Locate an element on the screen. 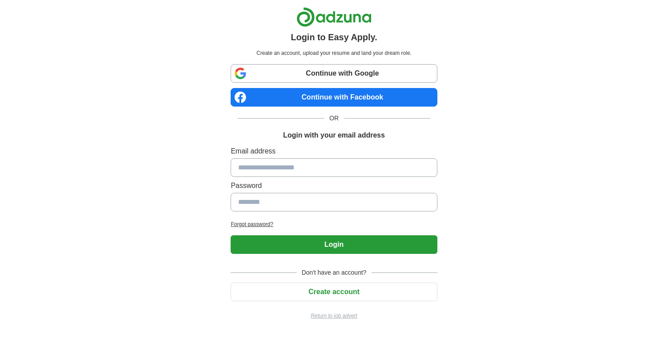 The image size is (668, 364). h1: Login to Easy Apply. is located at coordinates (334, 37).